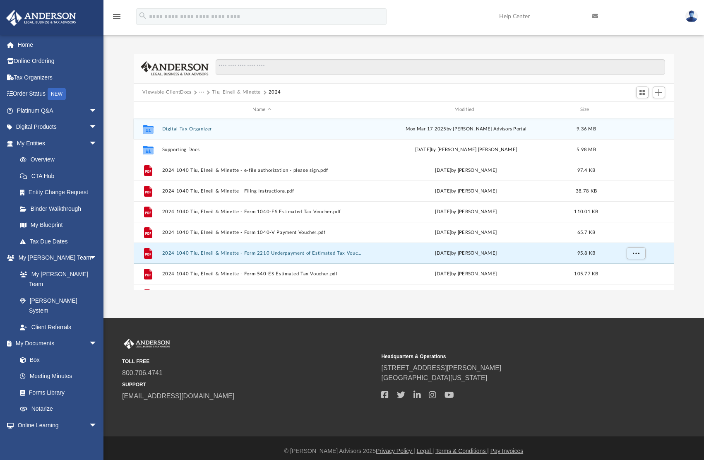  What do you see at coordinates (60, 209) in the screenshot?
I see `a: Binder Walkthrough` at bounding box center [60, 209].